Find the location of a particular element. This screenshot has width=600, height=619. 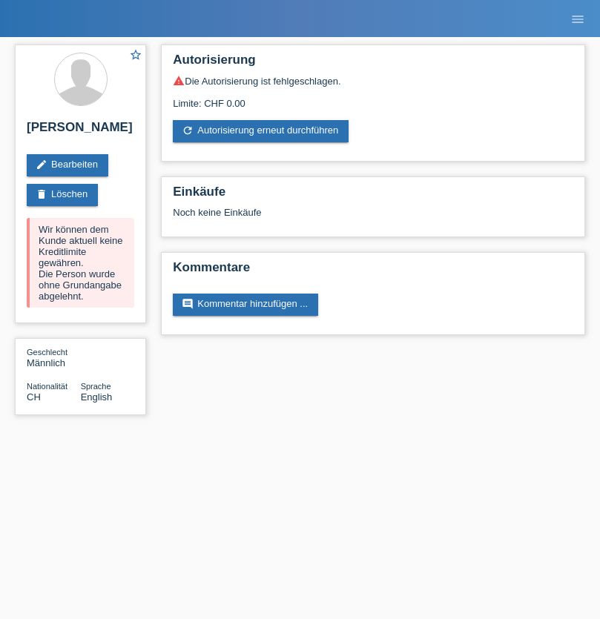

a: star_border is located at coordinates (136, 56).